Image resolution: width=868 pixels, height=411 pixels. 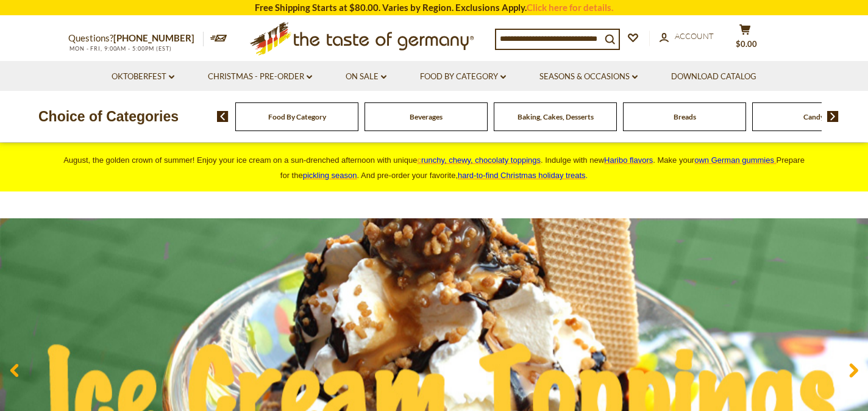 What do you see at coordinates (522, 175) in the screenshot?
I see `a: hard-to-find Christmas holiday treats` at bounding box center [522, 175].